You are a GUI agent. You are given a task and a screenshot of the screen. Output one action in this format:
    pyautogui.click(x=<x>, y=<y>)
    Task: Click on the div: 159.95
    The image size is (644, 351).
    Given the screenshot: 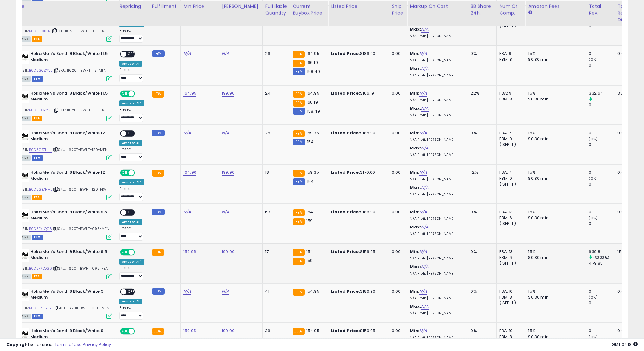 What is the action you would take?
    pyautogui.click(x=624, y=252)
    